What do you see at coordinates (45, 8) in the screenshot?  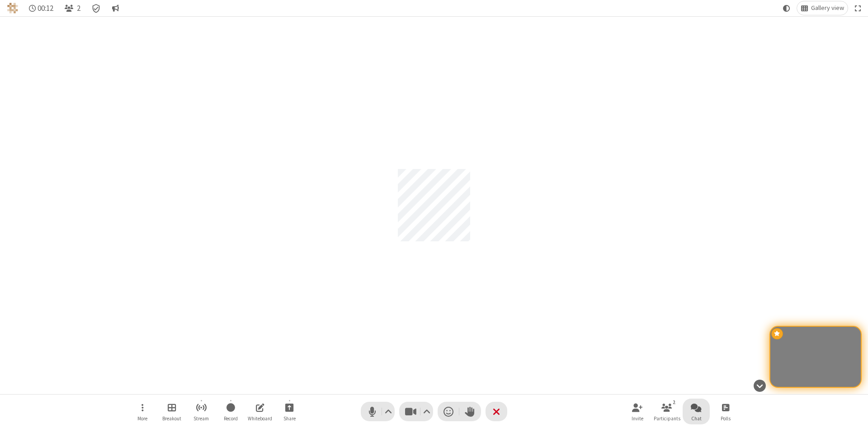 I see `span: 00:12` at bounding box center [45, 8].